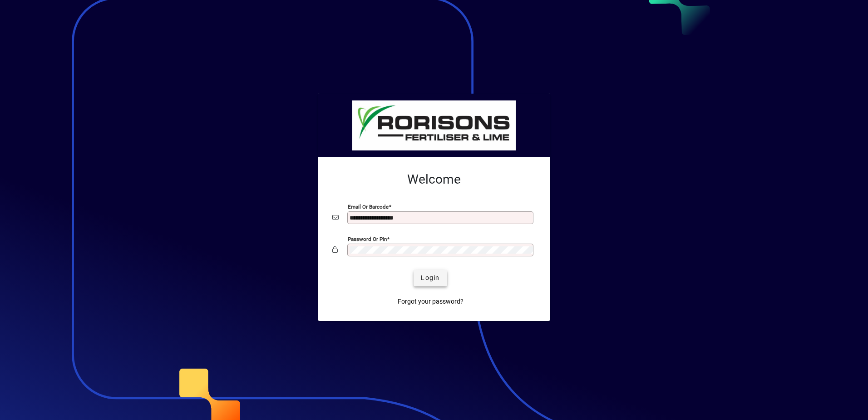  What do you see at coordinates (431, 302) in the screenshot?
I see `a: Forgot your password?` at bounding box center [431, 302].